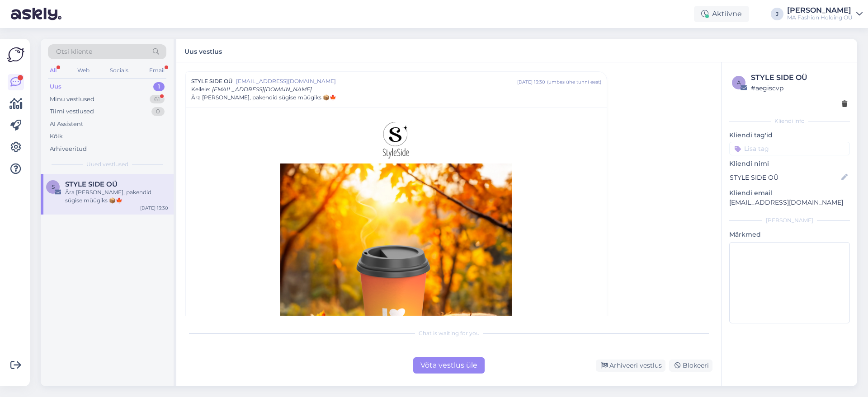 This screenshot has height=397, width=868. Describe the element at coordinates (722, 14) in the screenshot. I see `div: Aktiivne` at that location.